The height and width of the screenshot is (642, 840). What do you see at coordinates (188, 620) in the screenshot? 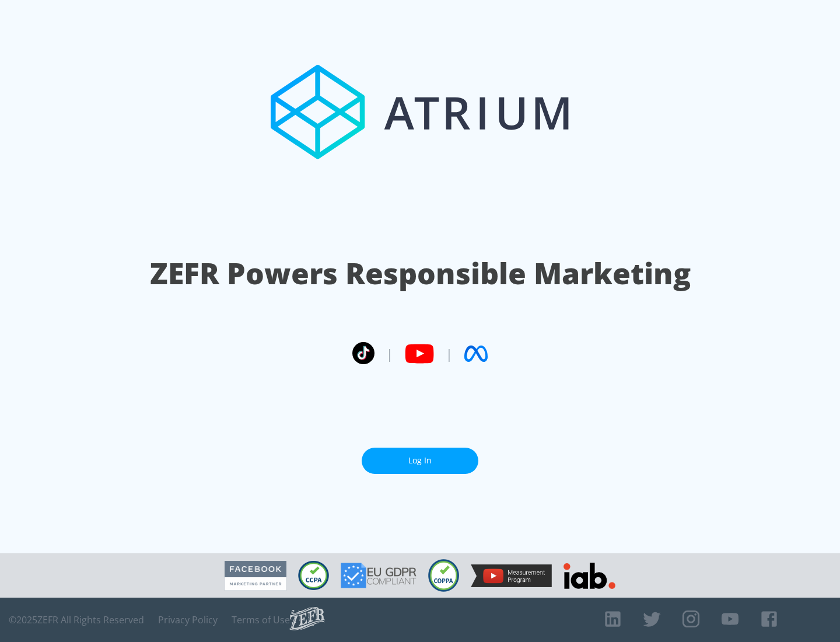
I see `a: Privacy Policy` at bounding box center [188, 620].